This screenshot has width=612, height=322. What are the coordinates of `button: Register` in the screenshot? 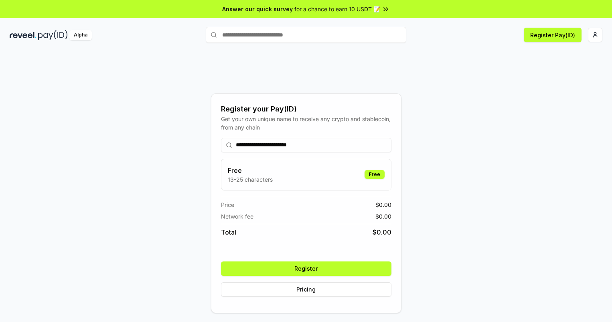 It's located at (306, 269).